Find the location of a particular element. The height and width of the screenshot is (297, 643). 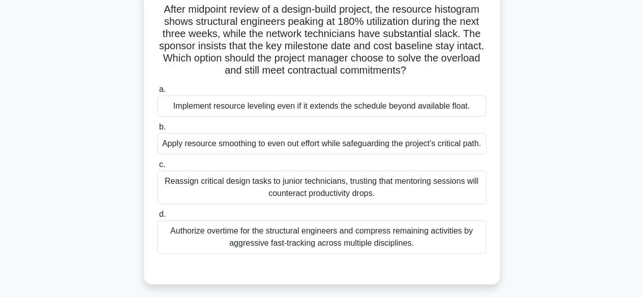

div: Apply resource smoothing to even out effort while safeguarding the project’s critical path. is located at coordinates (322, 144).